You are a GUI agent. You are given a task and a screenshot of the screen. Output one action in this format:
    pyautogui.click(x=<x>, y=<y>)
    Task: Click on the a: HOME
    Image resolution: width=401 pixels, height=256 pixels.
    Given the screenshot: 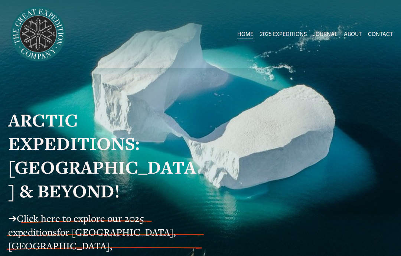 What is the action you would take?
    pyautogui.click(x=245, y=34)
    